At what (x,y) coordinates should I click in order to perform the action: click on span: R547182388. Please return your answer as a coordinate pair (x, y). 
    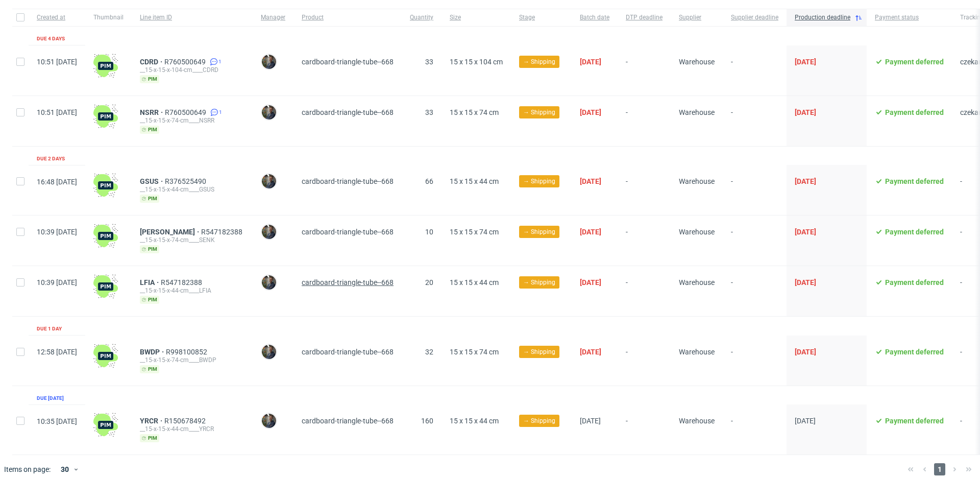
    Looking at the image, I should click on (223, 232).